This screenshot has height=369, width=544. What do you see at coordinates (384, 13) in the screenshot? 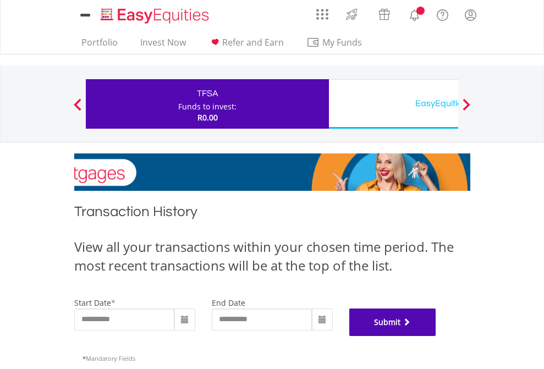
I see `a: Vouchers` at bounding box center [384, 13].